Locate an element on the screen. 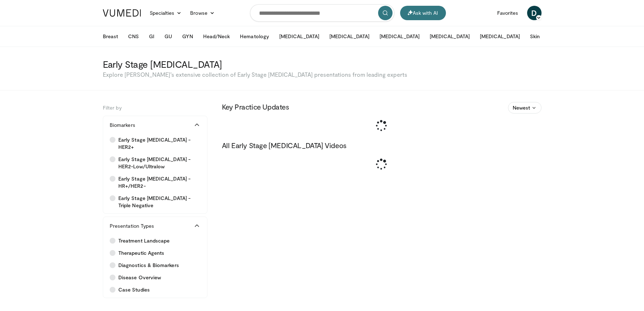  span: Therapeutic Agents is located at coordinates (141, 253).